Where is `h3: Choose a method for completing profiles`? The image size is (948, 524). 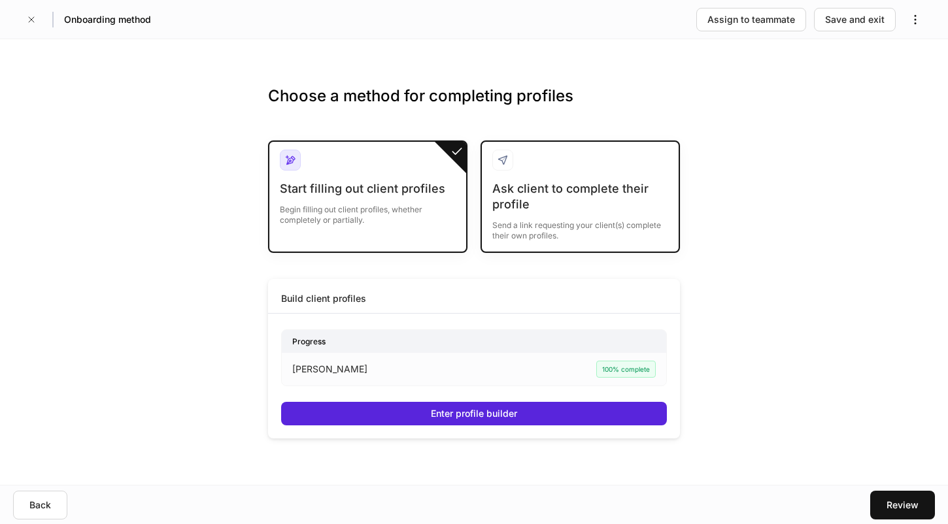
h3: Choose a method for completing profiles is located at coordinates (474, 107).